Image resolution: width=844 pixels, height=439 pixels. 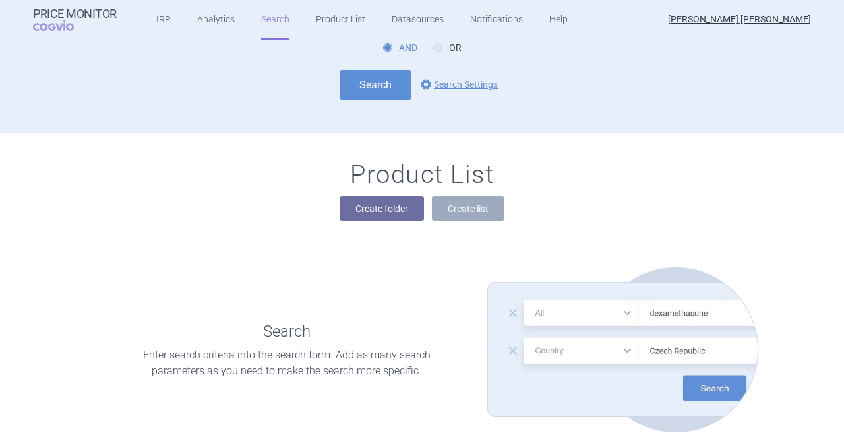 What do you see at coordinates (400, 47) in the screenshot?
I see `label: AND` at bounding box center [400, 47].